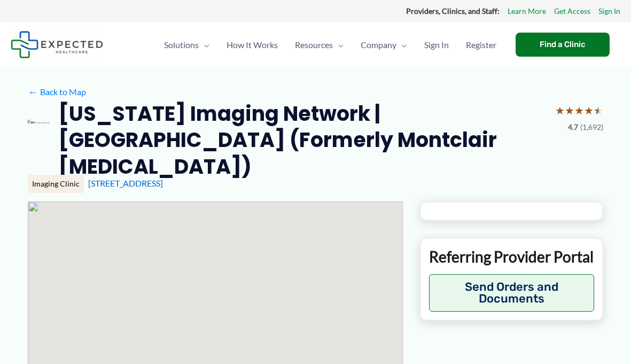 This screenshot has height=364, width=631. Describe the element at coordinates (562, 44) in the screenshot. I see `div: Find a Clinic` at that location.